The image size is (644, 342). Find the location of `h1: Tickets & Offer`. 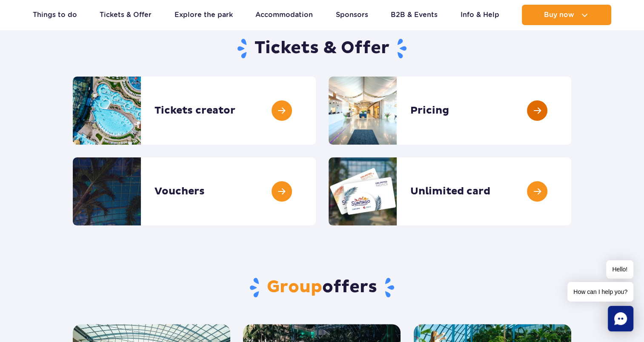

h1: Tickets & Offer is located at coordinates (322, 49).